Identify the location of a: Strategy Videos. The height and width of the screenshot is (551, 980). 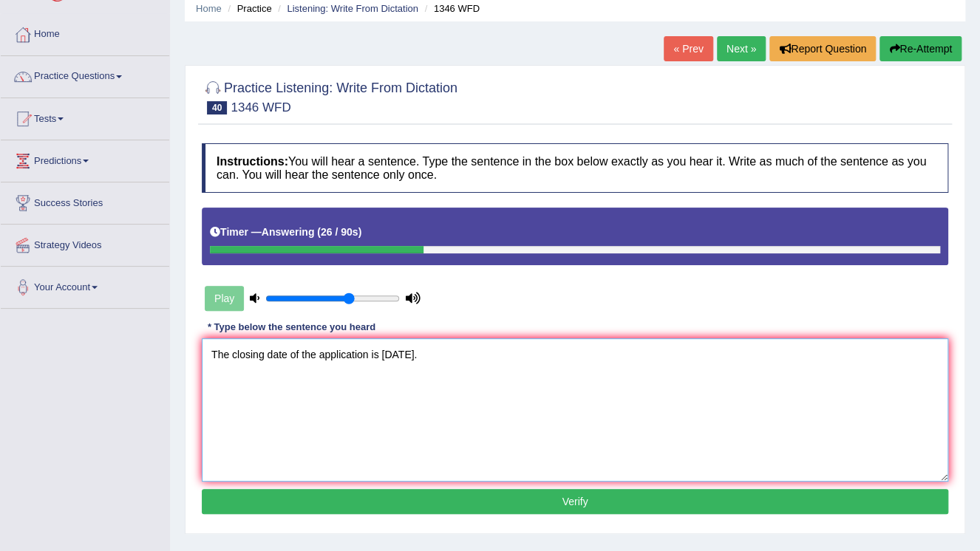
(85, 243).